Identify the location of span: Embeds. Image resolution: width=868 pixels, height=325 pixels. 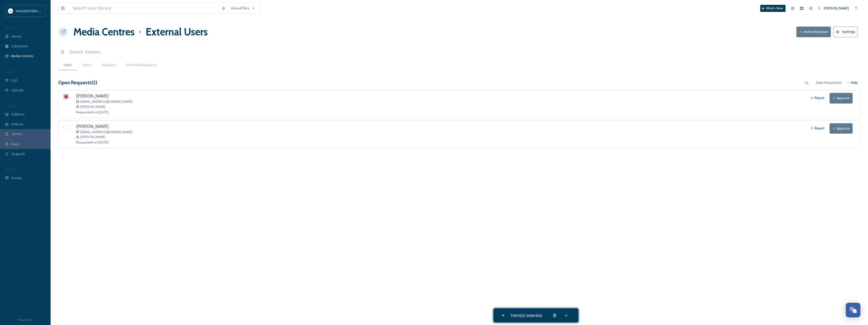
(17, 124).